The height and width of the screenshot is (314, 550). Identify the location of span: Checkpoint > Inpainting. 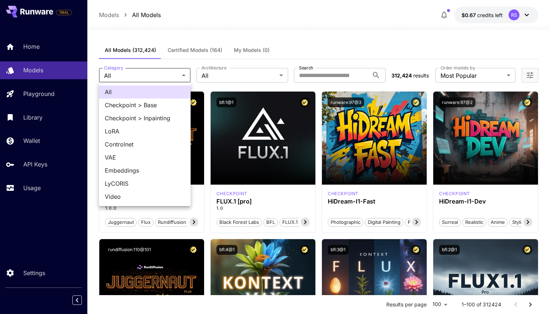
(145, 118).